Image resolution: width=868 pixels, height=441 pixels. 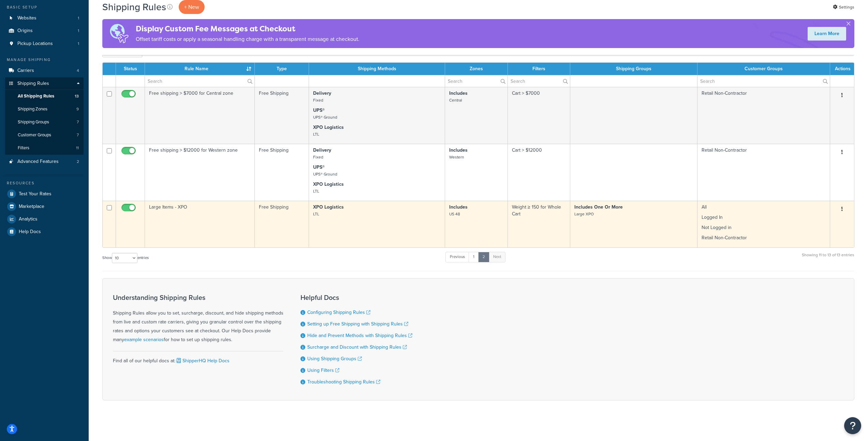 What do you see at coordinates (44, 148) in the screenshot?
I see `li: Filters` at bounding box center [44, 148].